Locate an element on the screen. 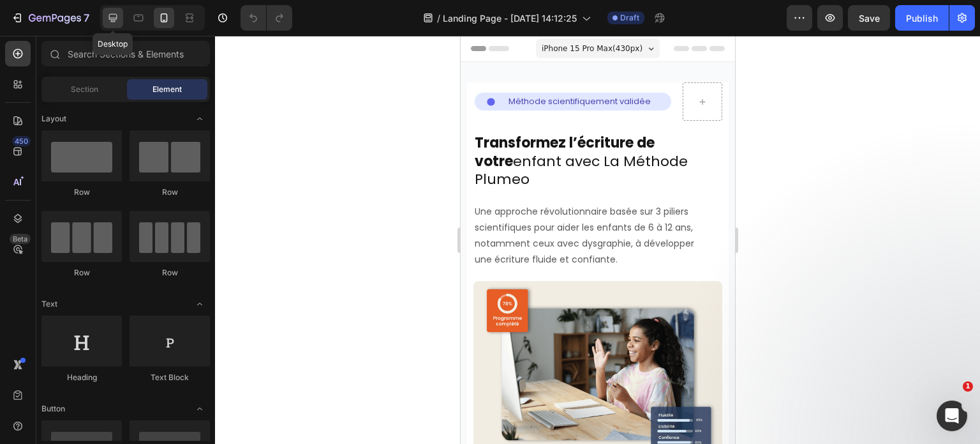 The image size is (980, 444). div: Text Block is located at coordinates (170, 377).